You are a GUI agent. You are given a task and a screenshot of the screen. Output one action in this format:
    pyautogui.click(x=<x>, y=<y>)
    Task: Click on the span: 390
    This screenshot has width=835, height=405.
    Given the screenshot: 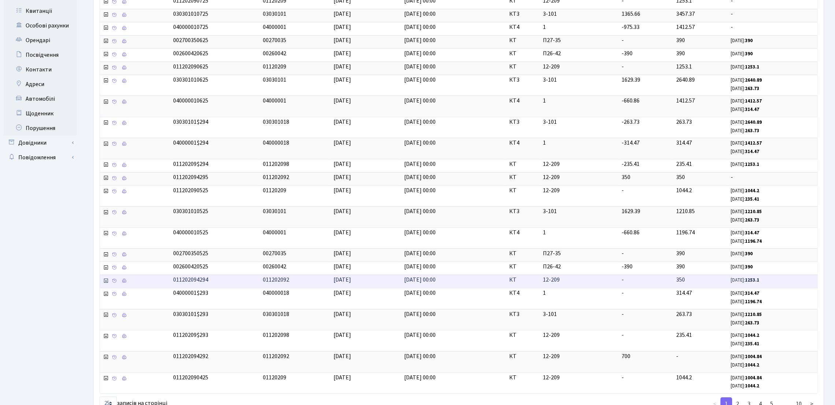 What is the action you would take?
    pyautogui.click(x=681, y=267)
    